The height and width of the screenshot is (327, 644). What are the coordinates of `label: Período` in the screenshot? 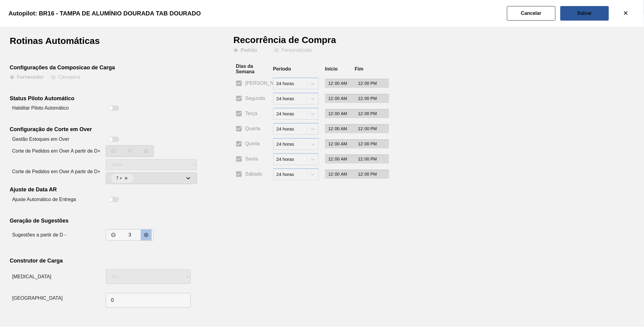 It's located at (282, 69).